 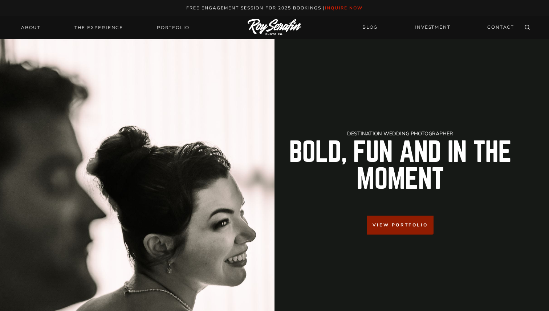 What do you see at coordinates (400, 134) in the screenshot?
I see `h1: Destination Wedding Photographer` at bounding box center [400, 134].